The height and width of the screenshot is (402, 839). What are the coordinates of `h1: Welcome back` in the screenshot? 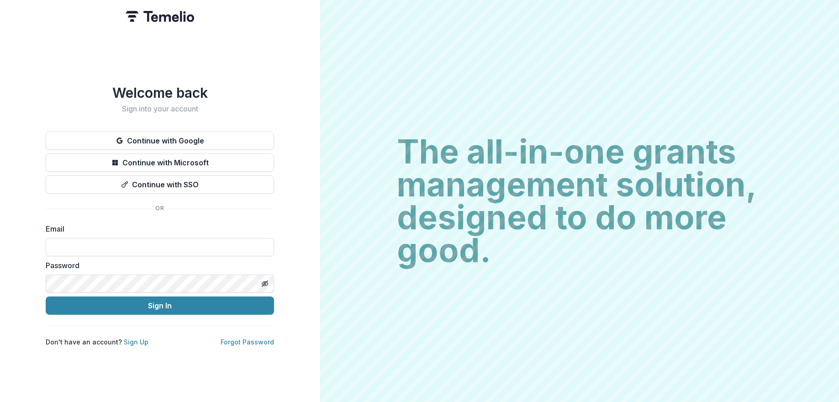 It's located at (160, 93).